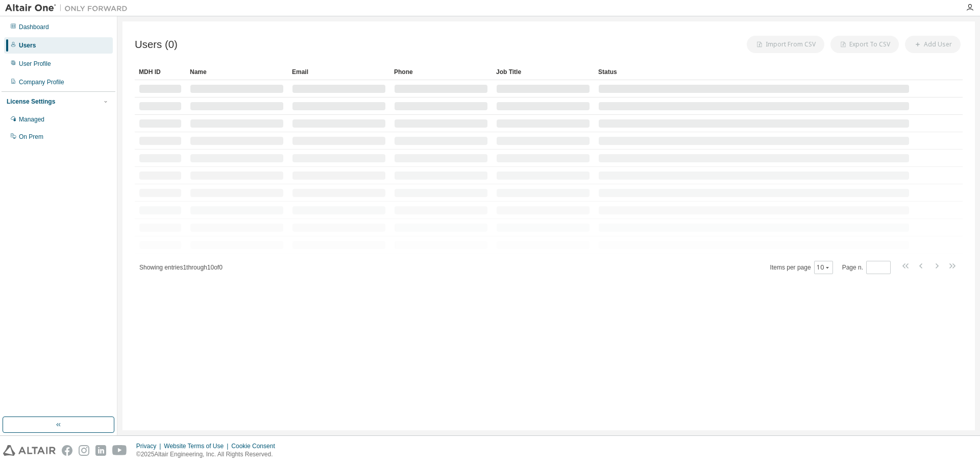 The image size is (980, 465). I want to click on div: Privacy, so click(150, 447).